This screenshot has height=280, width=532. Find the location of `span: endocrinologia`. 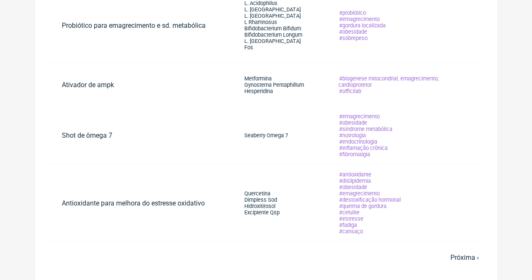

span: endocrinologia is located at coordinates (358, 141).